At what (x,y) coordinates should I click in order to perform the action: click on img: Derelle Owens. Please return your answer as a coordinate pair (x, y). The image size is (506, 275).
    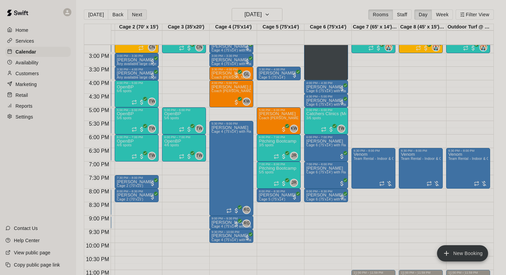
    Looking at the image, I should click on (436, 47).